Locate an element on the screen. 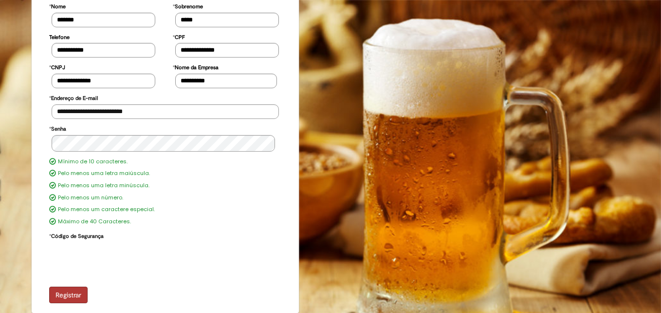 This screenshot has height=313, width=661. label: Telefone is located at coordinates (59, 36).